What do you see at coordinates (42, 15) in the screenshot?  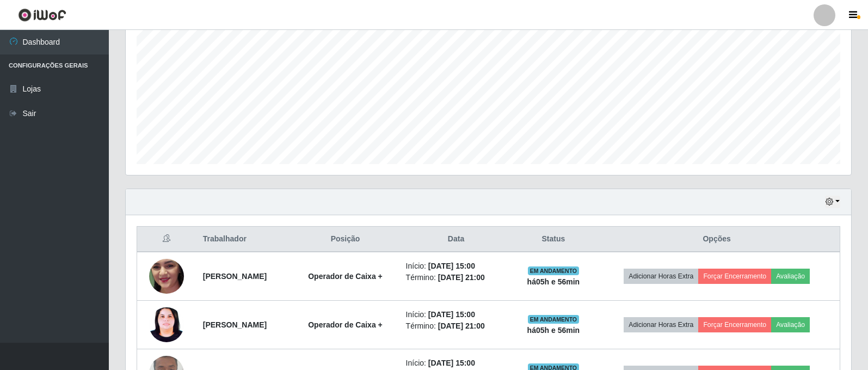 I see `img: CoreUI Logo` at bounding box center [42, 15].